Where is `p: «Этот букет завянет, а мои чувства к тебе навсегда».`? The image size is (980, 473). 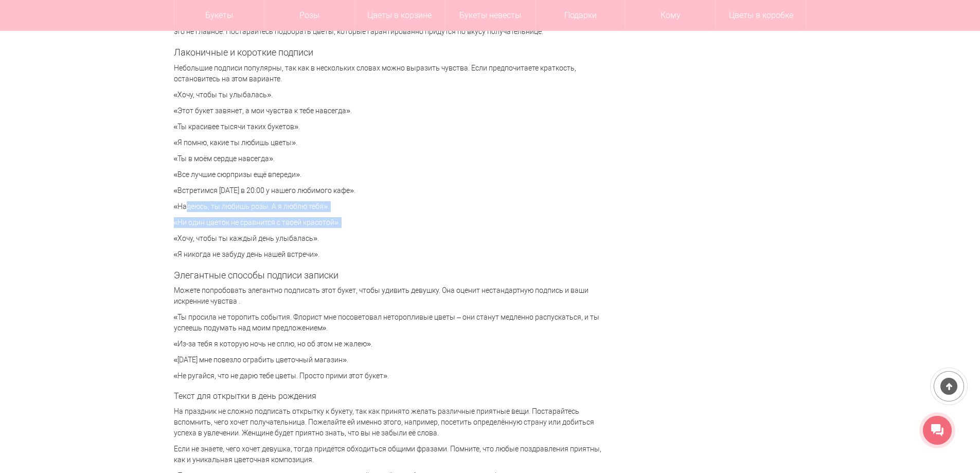
p: «Этот букет завянет, а мои чувства к тебе навсегда». is located at coordinates (392, 111).